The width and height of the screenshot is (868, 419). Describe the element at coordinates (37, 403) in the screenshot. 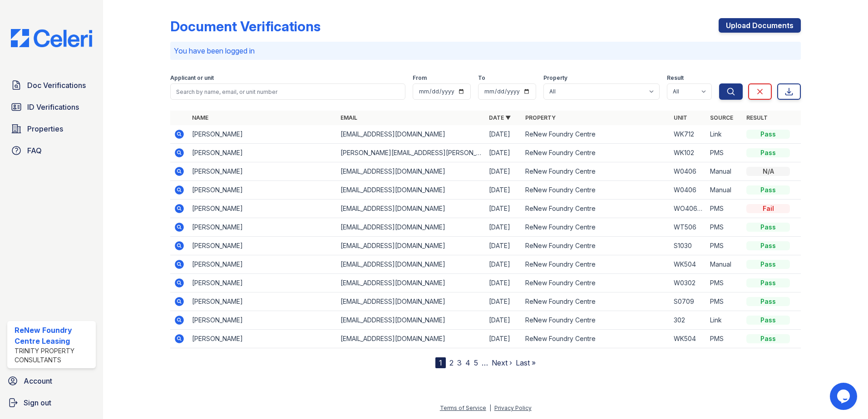

I see `span: Sign out` at that location.